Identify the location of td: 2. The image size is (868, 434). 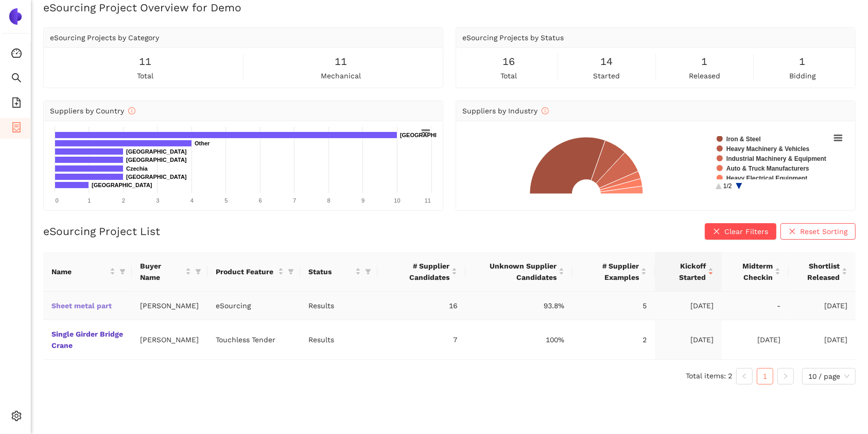
(614, 340).